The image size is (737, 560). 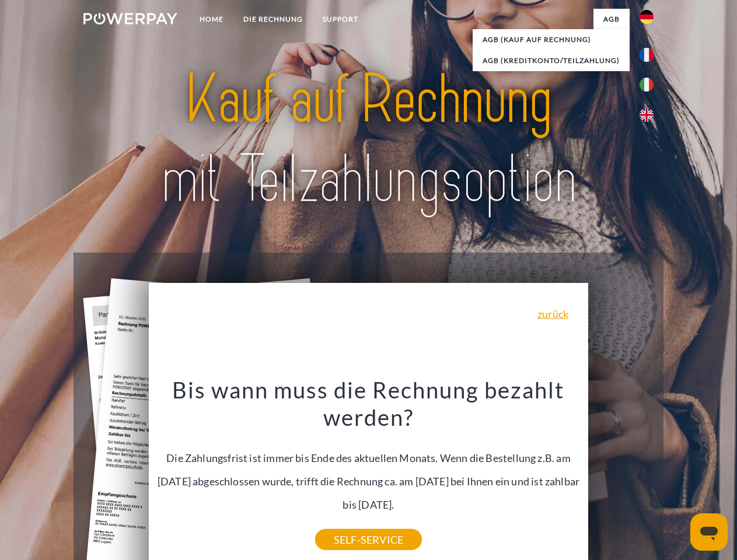 I want to click on a: AGB (Kreditkonto/Teilzahlung), so click(x=551, y=61).